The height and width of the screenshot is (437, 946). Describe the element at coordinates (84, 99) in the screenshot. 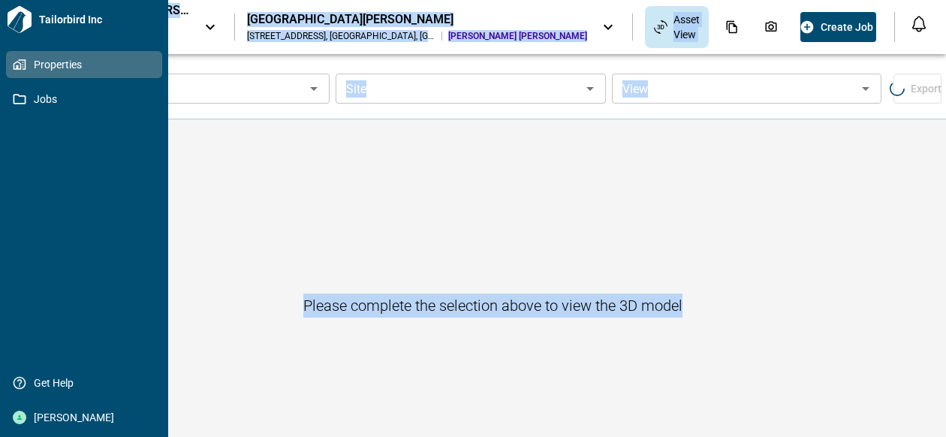

I see `a: Jobs` at that location.